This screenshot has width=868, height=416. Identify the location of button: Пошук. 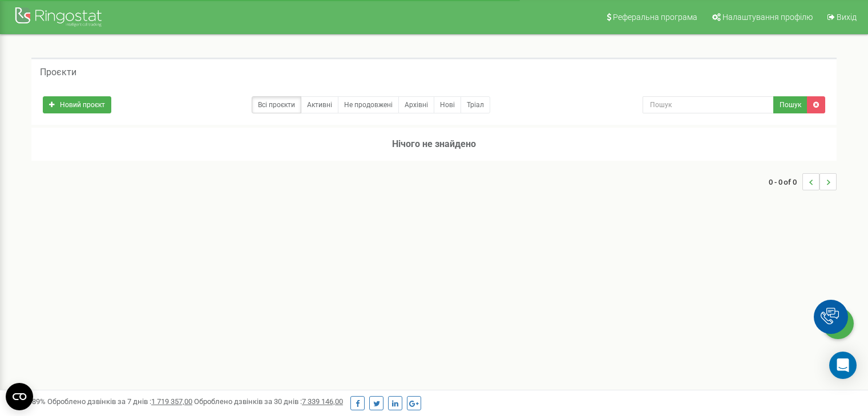
(790, 105).